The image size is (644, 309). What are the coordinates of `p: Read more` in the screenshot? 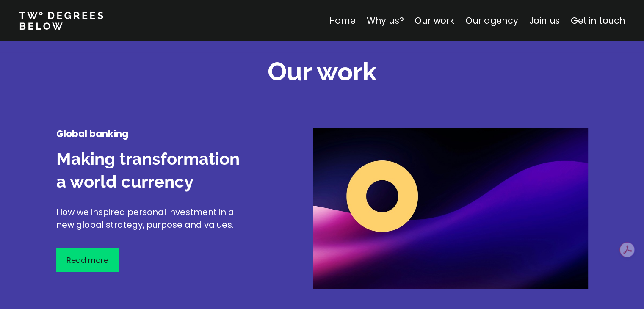 It's located at (87, 260).